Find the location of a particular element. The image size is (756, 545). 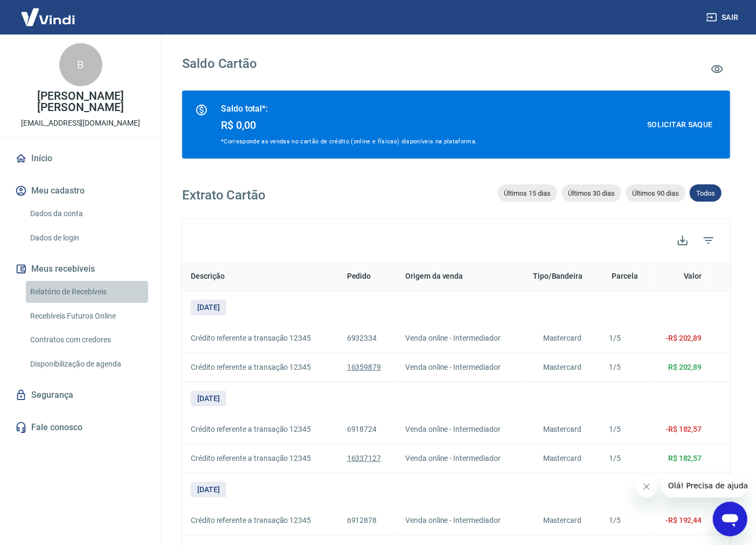

div: B is located at coordinates (81, 65).